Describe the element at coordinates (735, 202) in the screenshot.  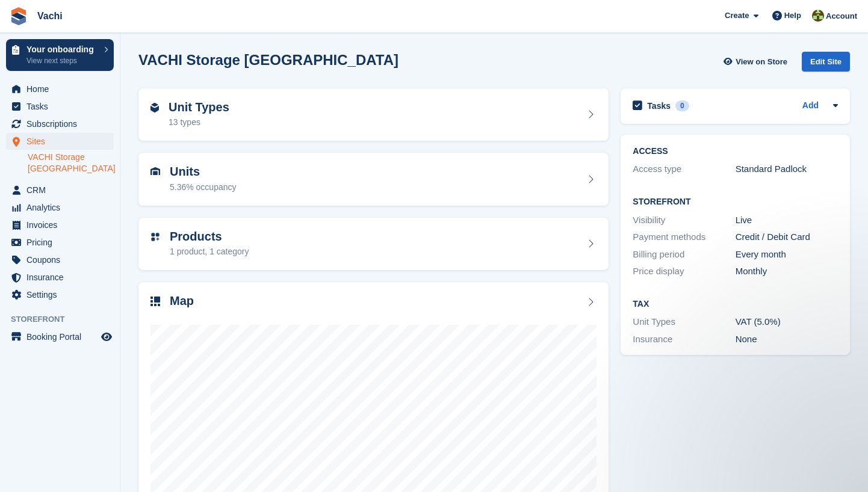
I see `h2: Storefront` at that location.